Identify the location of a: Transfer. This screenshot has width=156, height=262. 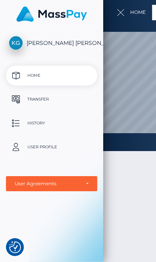
(52, 99).